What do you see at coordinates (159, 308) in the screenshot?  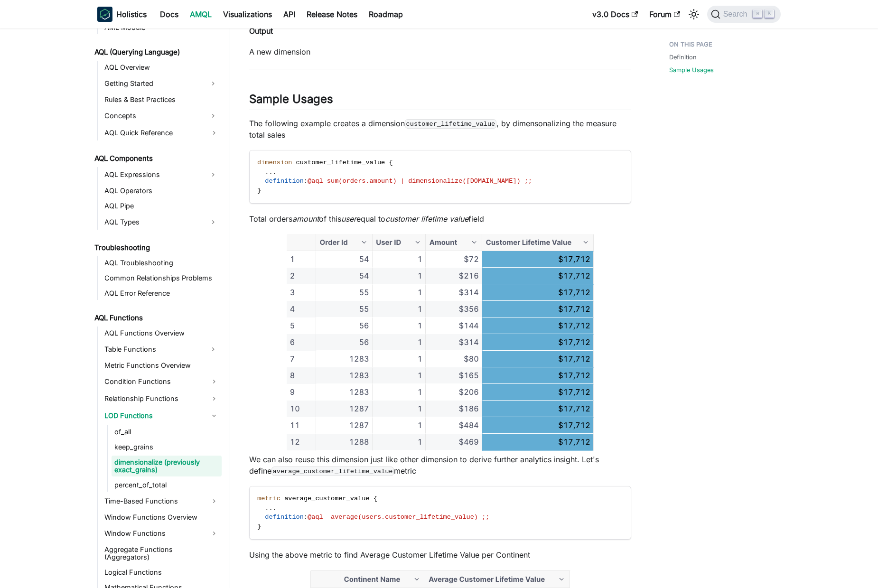 I see `nav: Docs sidebar` at bounding box center [159, 308].